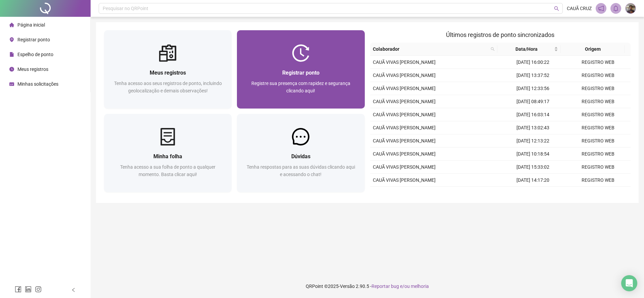 The height and width of the screenshot is (298, 644). Describe the element at coordinates (500, 34) in the screenshot. I see `span: Últimos registros de ponto sincronizados` at that location.